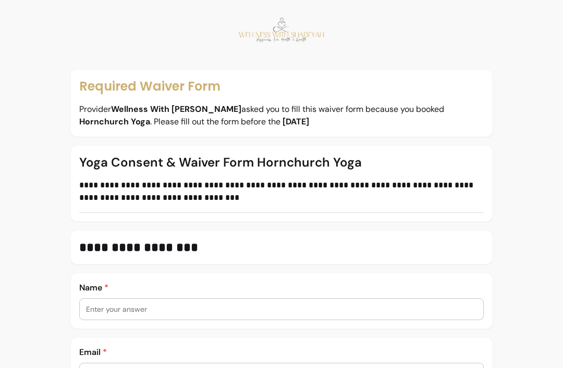 The height and width of the screenshot is (368, 563). I want to click on p: Email, so click(281, 353).